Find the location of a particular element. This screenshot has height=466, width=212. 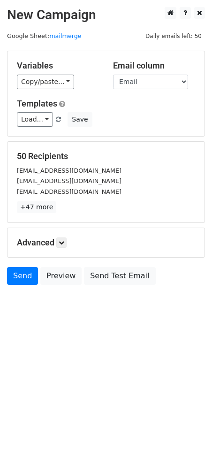

small: Google Sheet: is located at coordinates (44, 36).